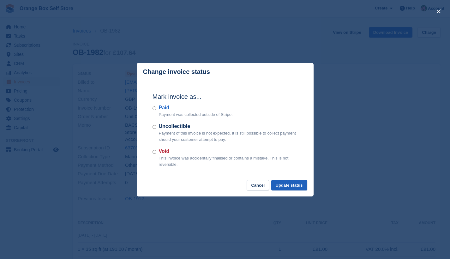 Image resolution: width=450 pixels, height=259 pixels. Describe the element at coordinates (196, 108) in the screenshot. I see `label: Paid` at that location.